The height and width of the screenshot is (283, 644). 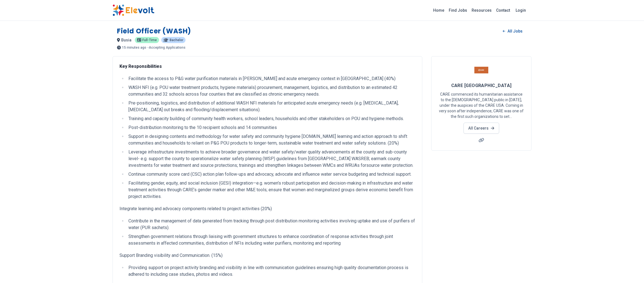 What do you see at coordinates (481, 128) in the screenshot?
I see `a: All Careers` at bounding box center [481, 128].